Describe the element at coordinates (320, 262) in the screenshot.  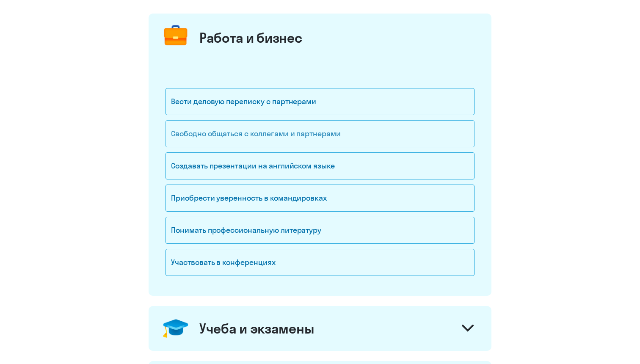
I see `div: Участвовать в конференциях` at that location.